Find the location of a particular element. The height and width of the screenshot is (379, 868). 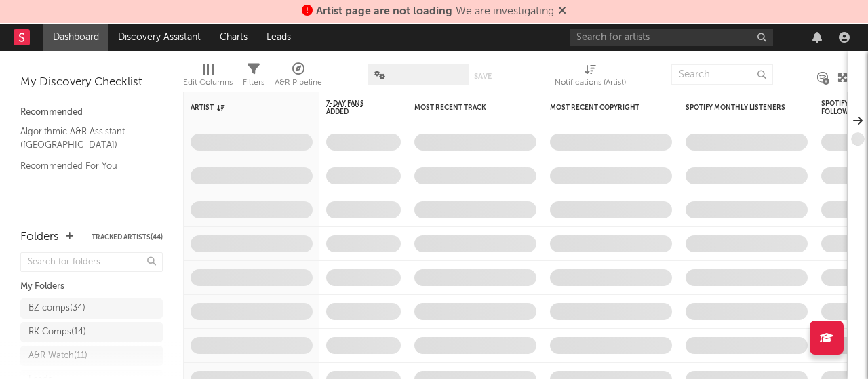

input: Search for artists is located at coordinates (671, 37).